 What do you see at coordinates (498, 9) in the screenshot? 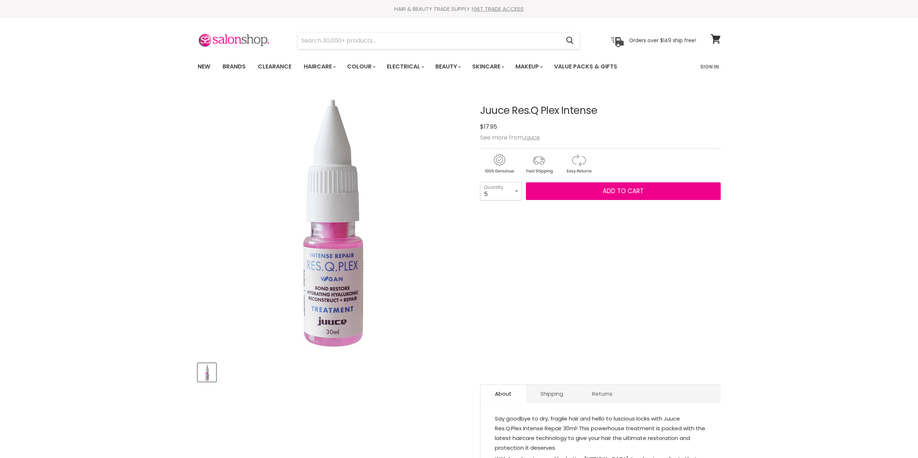
I see `a: GET TRADE ACCESS` at bounding box center [498, 9].